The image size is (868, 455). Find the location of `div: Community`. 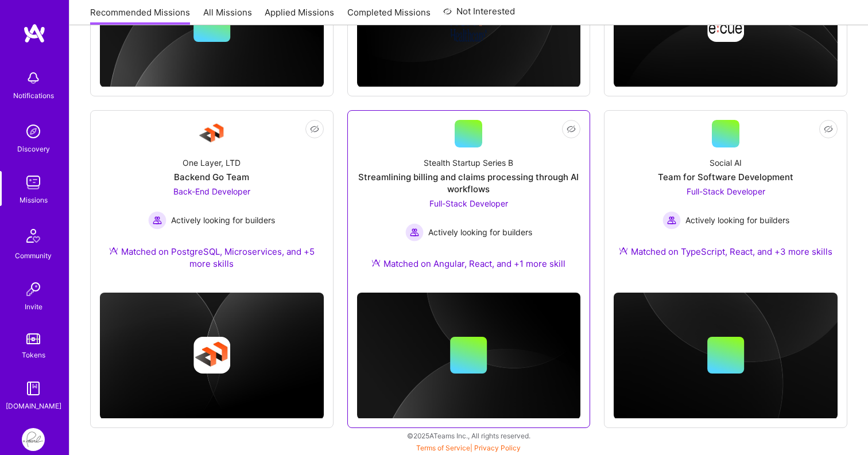

div: Community is located at coordinates (33, 255).